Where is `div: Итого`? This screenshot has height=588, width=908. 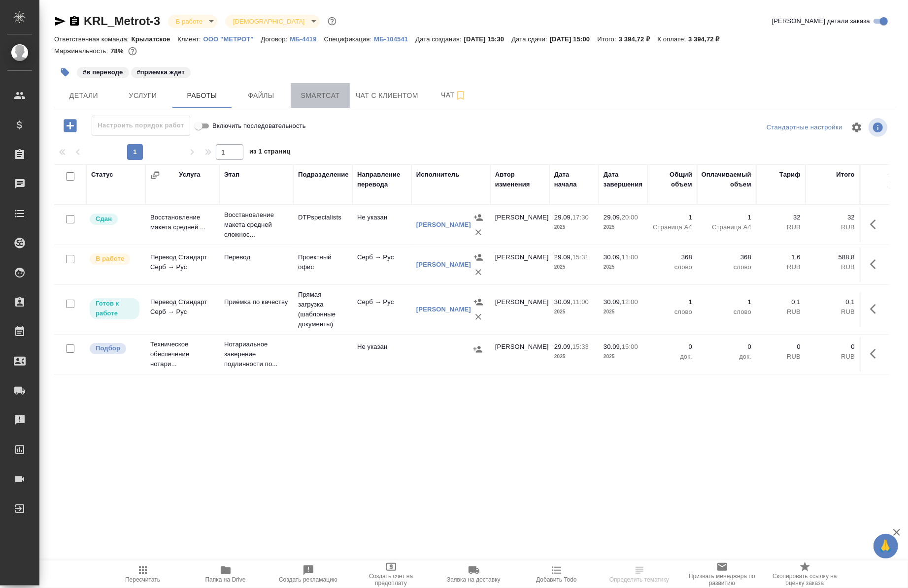 div: Итого is located at coordinates (845, 175).